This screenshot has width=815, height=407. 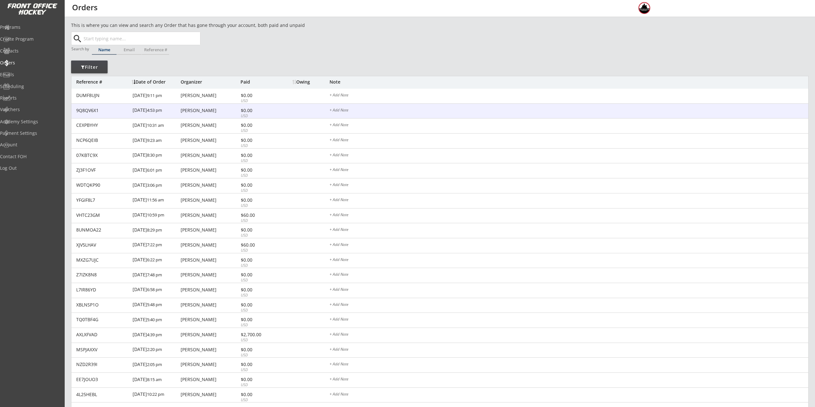 What do you see at coordinates (102, 290) in the screenshot?
I see `div: L7IR86YD` at bounding box center [102, 290].